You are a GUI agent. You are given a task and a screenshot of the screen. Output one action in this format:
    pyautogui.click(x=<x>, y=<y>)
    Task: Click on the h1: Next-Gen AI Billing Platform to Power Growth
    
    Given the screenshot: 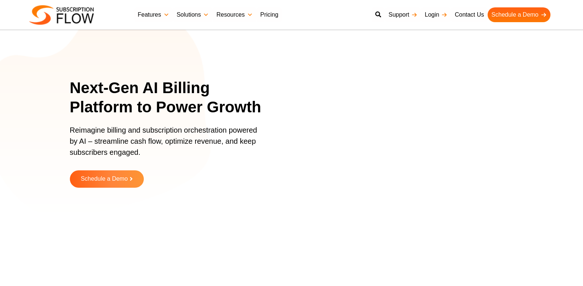 What is the action you would take?
    pyautogui.click(x=170, y=98)
    